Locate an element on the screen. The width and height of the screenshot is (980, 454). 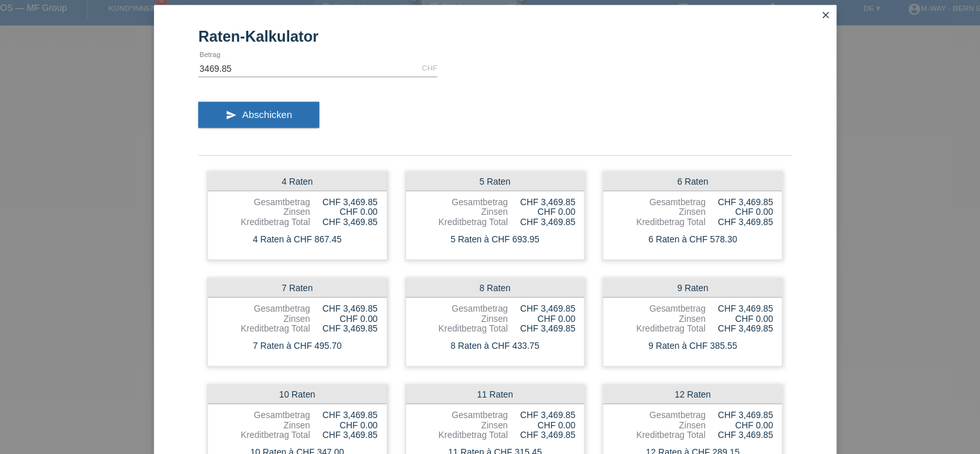
div: 8 Raten is located at coordinates (490, 279).